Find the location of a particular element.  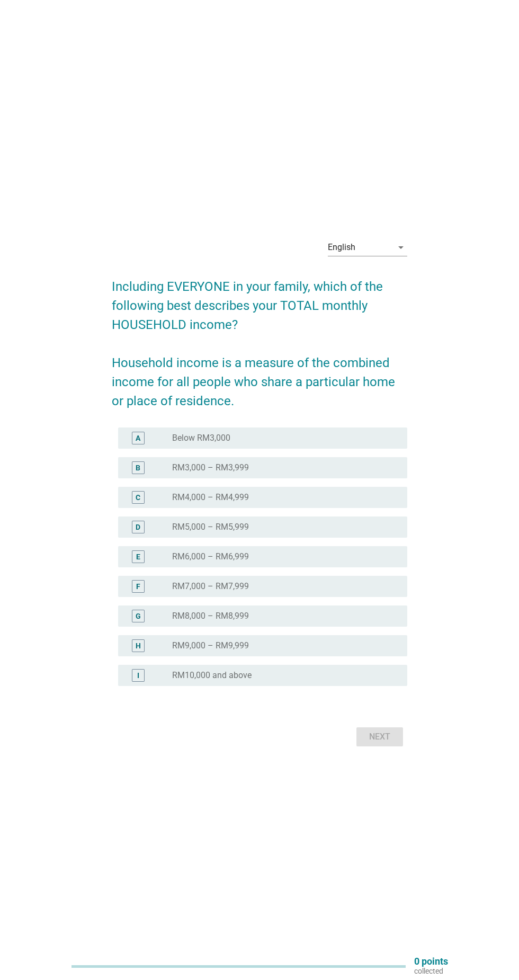

label: RM6,000 – RM6,999 is located at coordinates (210, 556).